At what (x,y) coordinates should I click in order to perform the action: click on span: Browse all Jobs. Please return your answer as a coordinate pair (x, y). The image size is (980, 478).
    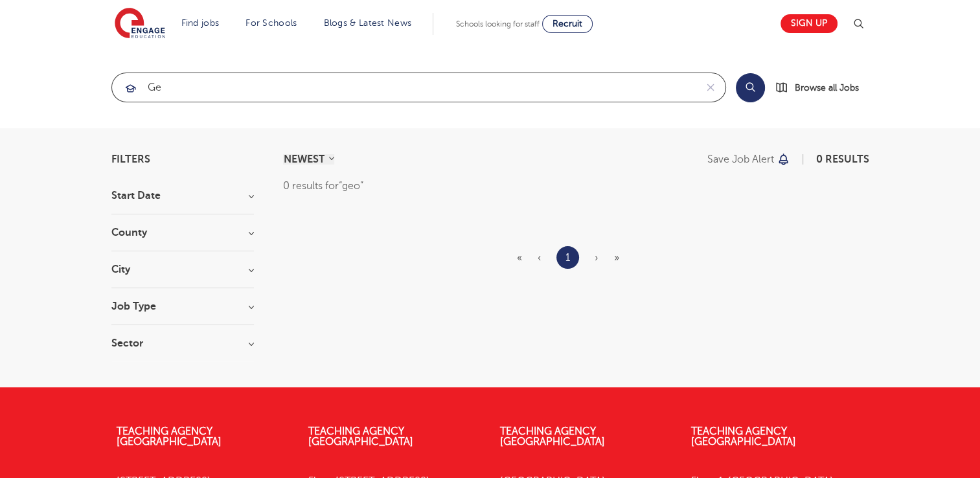
    Looking at the image, I should click on (827, 88).